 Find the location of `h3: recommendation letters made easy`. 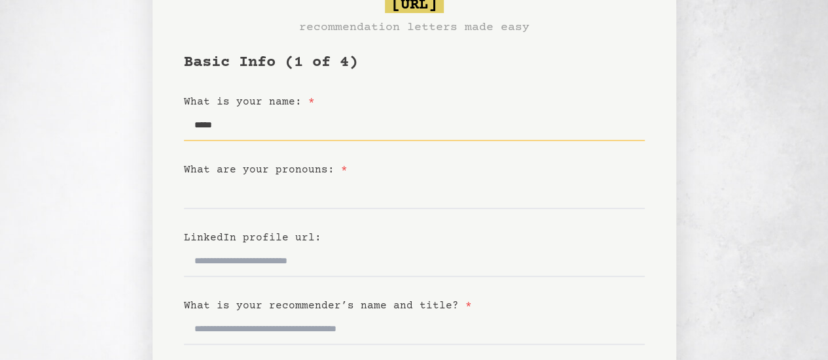

h3: recommendation letters made easy is located at coordinates (414, 27).